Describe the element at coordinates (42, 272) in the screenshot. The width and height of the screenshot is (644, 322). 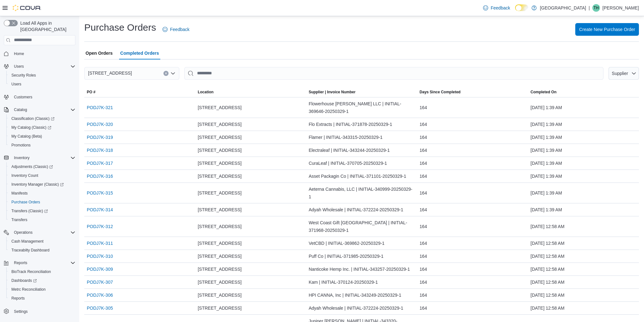
I see `span: BioTrack Reconciliation` at that location.